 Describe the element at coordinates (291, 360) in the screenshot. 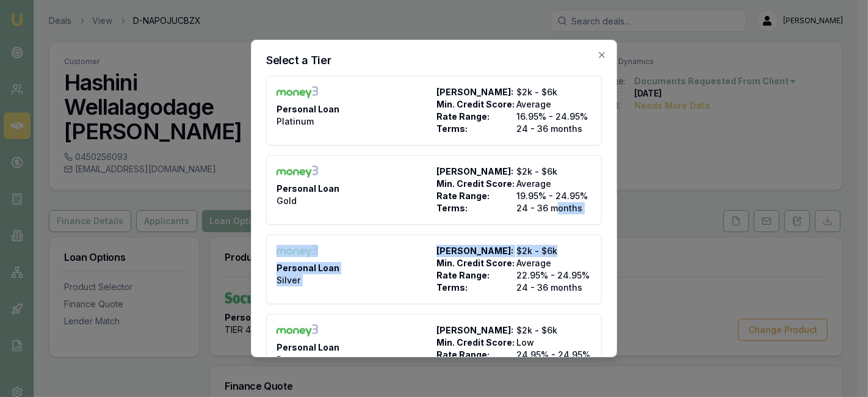

I see `span: Bronze` at that location.